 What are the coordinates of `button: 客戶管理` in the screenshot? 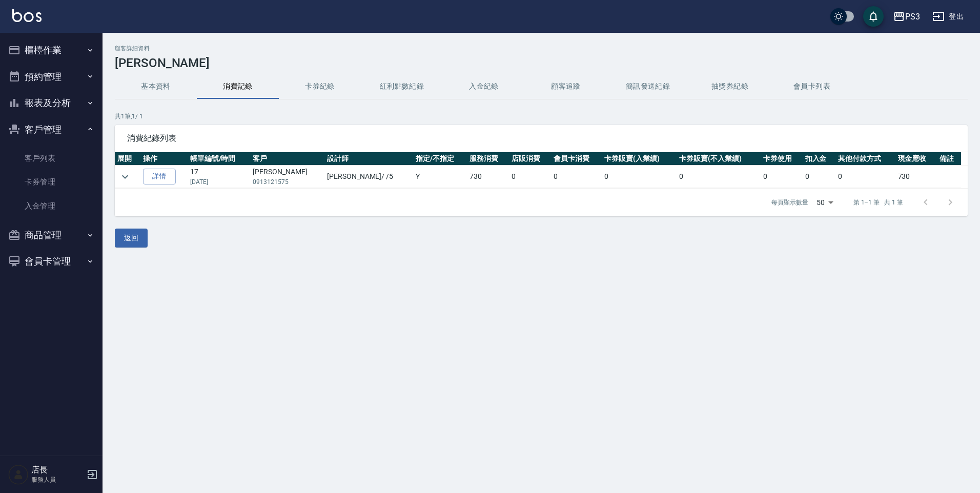 It's located at (52, 130).